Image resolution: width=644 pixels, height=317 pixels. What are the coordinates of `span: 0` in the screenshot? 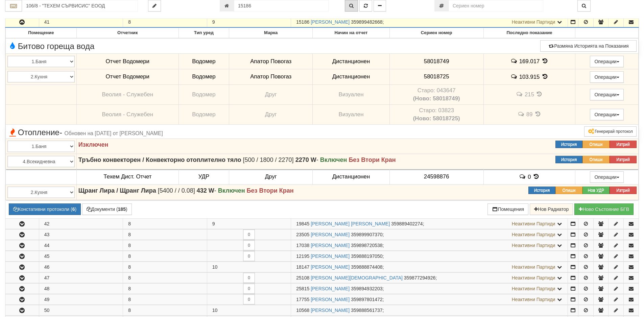 It's located at (529, 177).